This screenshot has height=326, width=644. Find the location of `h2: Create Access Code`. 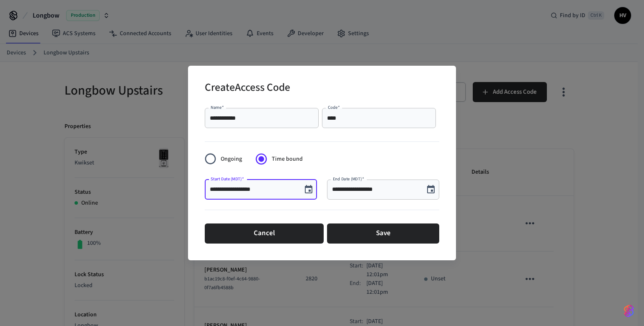

h2: Create Access Code is located at coordinates (248, 88).